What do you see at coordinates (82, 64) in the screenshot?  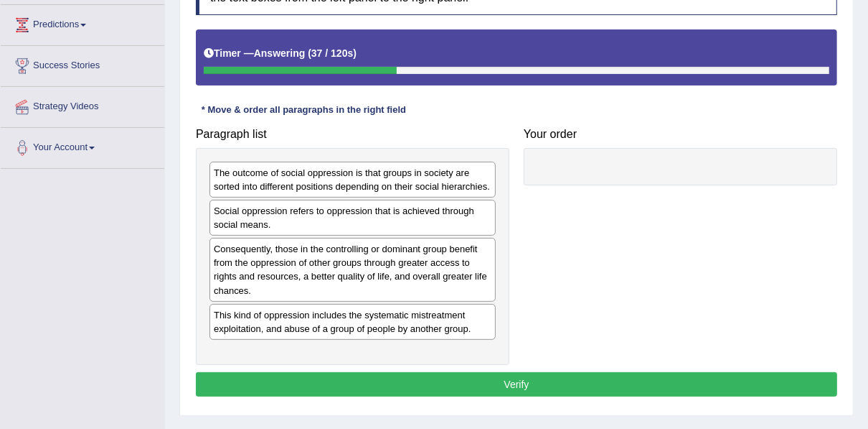 I see `a: Success Stories` at bounding box center [82, 64].